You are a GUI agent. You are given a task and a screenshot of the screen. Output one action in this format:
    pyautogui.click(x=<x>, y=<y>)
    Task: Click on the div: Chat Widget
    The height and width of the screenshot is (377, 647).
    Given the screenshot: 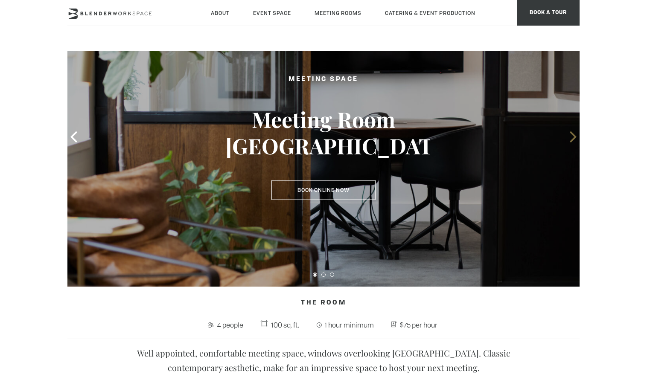 What is the action you would take?
    pyautogui.click(x=626, y=357)
    